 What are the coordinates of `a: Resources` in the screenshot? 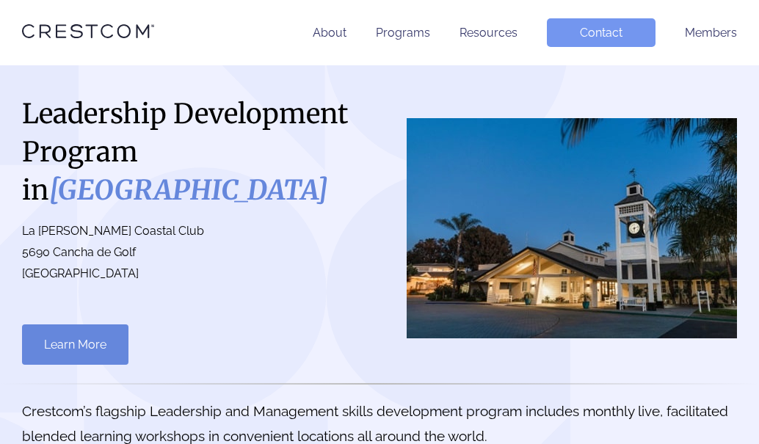 It's located at (488, 32).